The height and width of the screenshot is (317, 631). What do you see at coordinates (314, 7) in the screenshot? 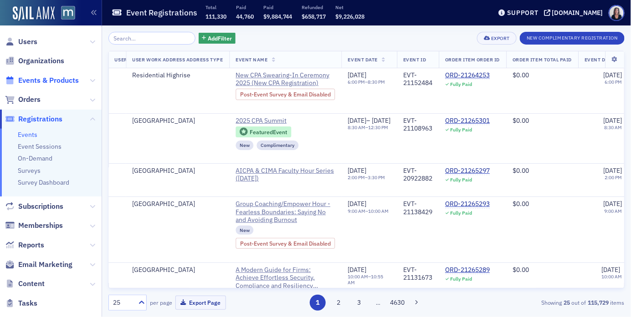
I see `p: Refunded` at bounding box center [314, 7].